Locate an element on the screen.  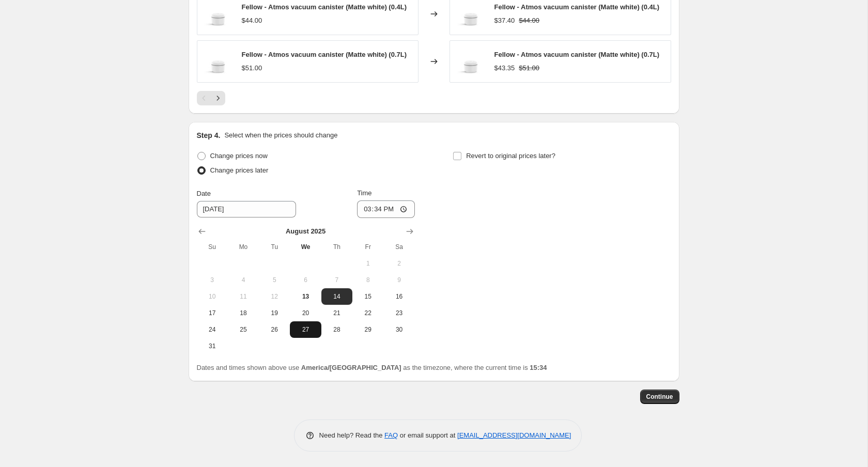
button: Sunday August 10 2025 is located at coordinates (212, 297).